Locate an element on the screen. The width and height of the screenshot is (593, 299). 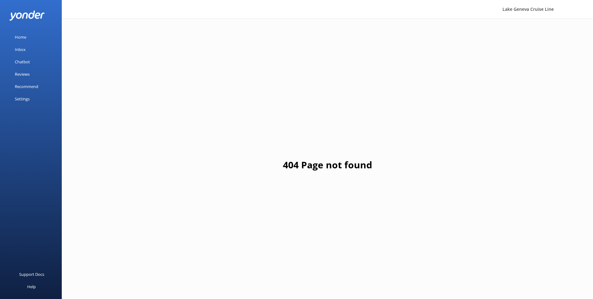
div: Home is located at coordinates (20, 37).